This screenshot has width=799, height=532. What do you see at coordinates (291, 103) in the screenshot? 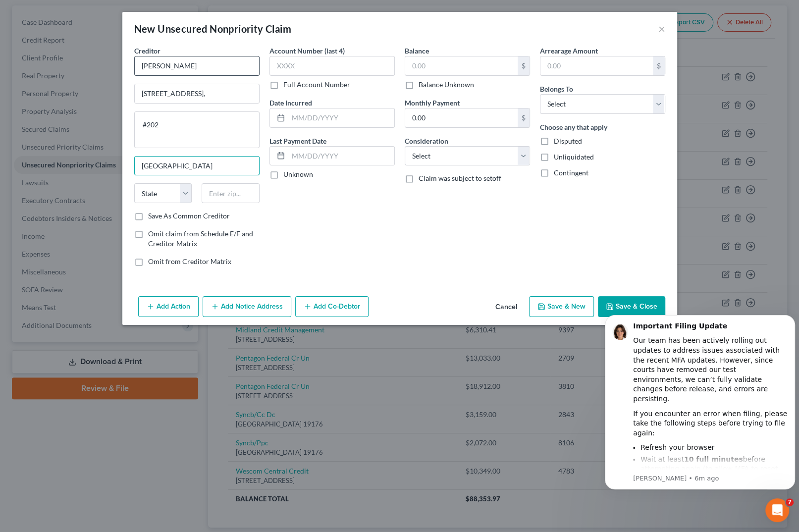
I see `label: Date Incurred` at bounding box center [291, 103].